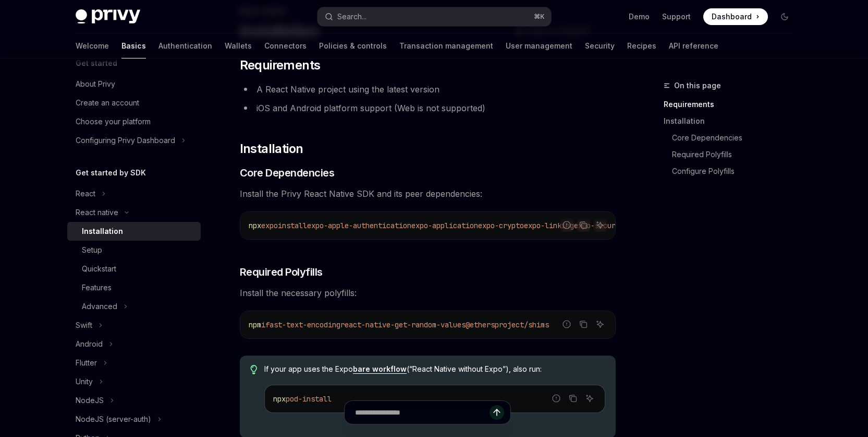 This screenshot has width=868, height=437. What do you see at coordinates (427, 293) in the screenshot?
I see `span: Install the necessary polyfills:` at bounding box center [427, 293].